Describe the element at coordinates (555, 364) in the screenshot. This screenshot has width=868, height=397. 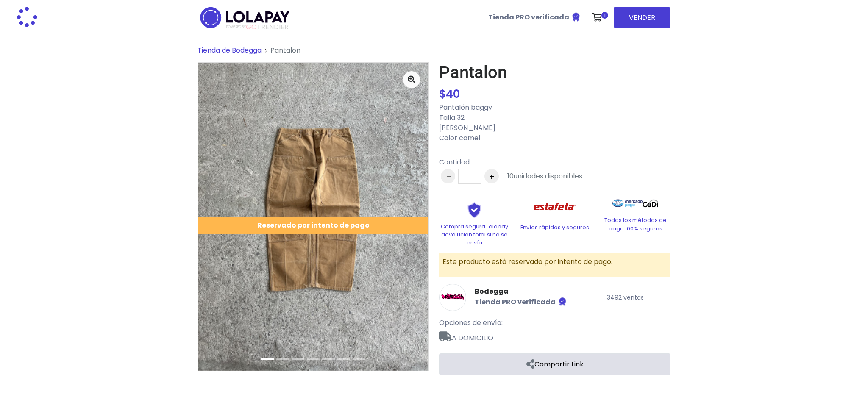
I see `a: Compartir Link` at that location.